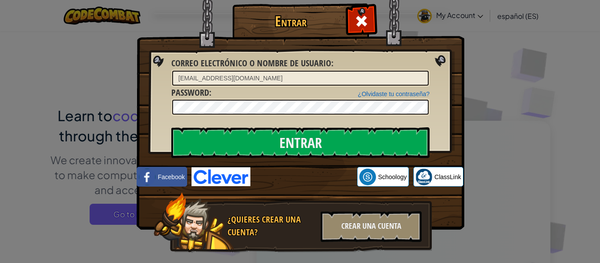  What do you see at coordinates (371, 227) in the screenshot?
I see `div: Crear una cuenta` at bounding box center [371, 227].